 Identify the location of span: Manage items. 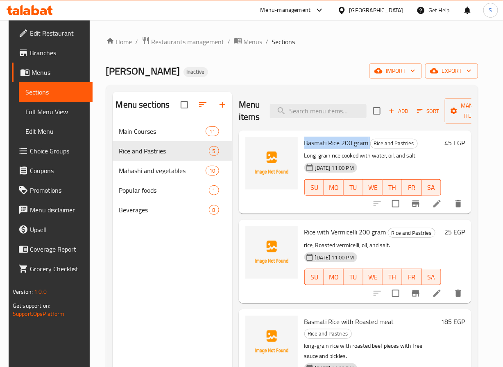
(472, 111).